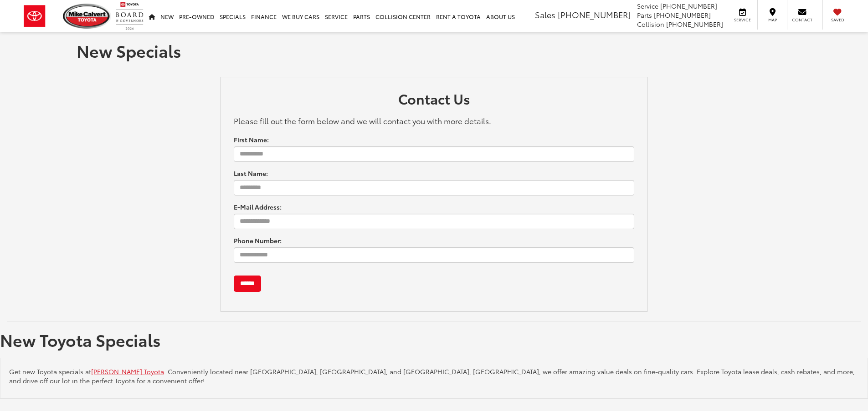 The width and height of the screenshot is (868, 411). Describe the element at coordinates (802, 19) in the screenshot. I see `span: Contact` at that location.